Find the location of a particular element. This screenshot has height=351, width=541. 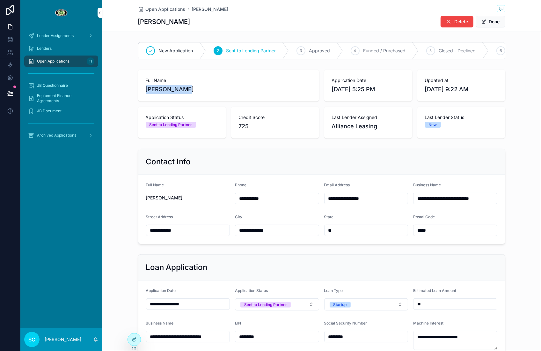

span: New Application is located at coordinates (176, 51).